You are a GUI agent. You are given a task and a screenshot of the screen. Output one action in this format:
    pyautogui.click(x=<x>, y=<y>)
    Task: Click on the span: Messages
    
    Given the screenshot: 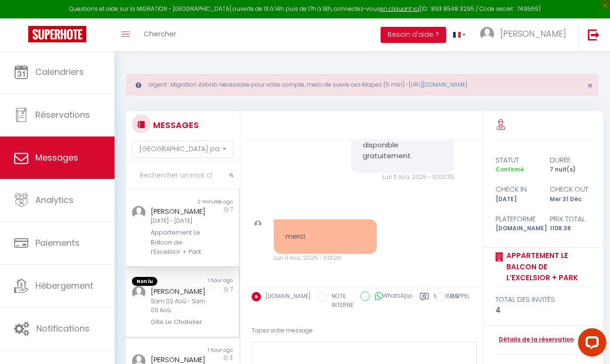 What is the action you would take?
    pyautogui.click(x=57, y=157)
    